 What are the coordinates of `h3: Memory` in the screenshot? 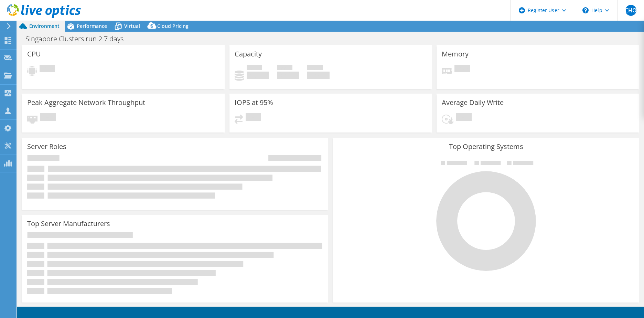 It's located at (455, 54).